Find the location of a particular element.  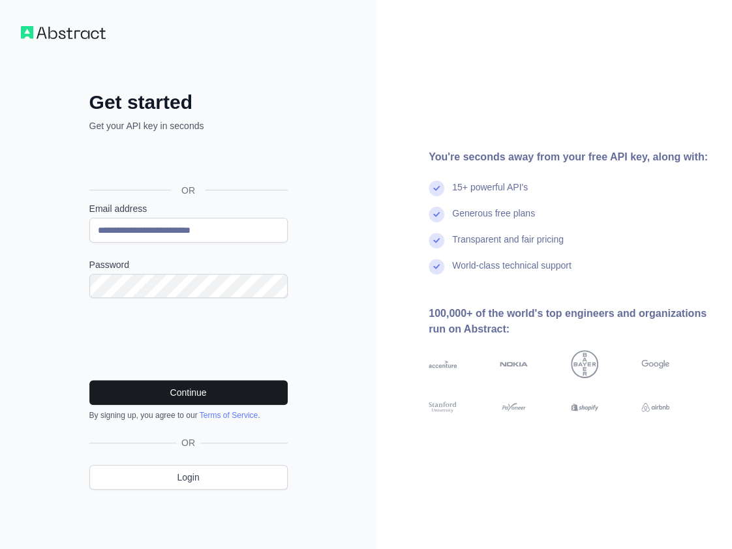

a: Terms of Service is located at coordinates (228, 416).